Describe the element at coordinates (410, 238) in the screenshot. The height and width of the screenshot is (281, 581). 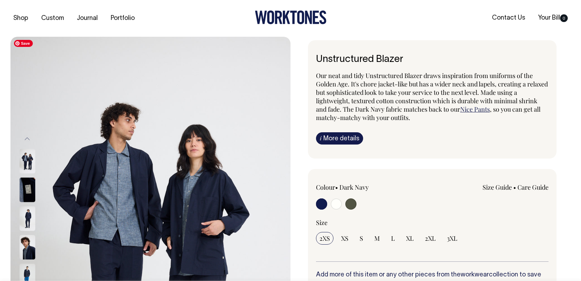
I see `input: XL` at that location.